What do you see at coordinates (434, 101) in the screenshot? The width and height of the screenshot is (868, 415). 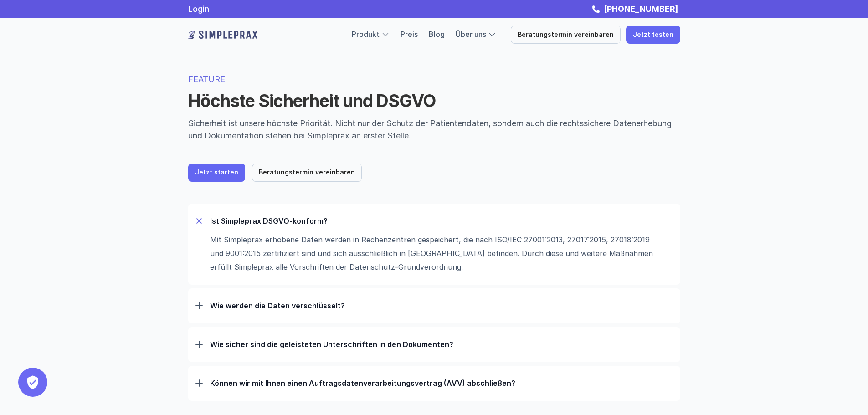 I see `h1: Höchste Sicherheit und DSGVO` at bounding box center [434, 101].